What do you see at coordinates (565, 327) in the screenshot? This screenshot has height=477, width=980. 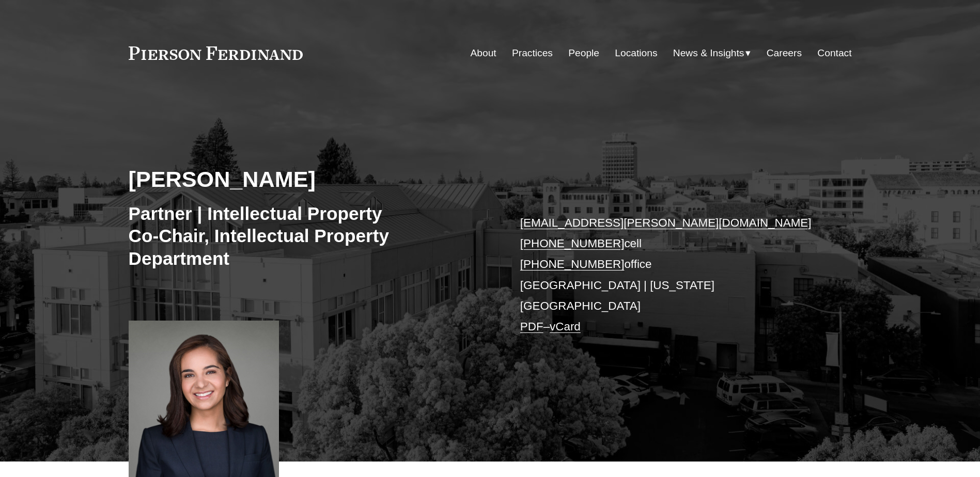 I see `a: vCard` at bounding box center [565, 327].